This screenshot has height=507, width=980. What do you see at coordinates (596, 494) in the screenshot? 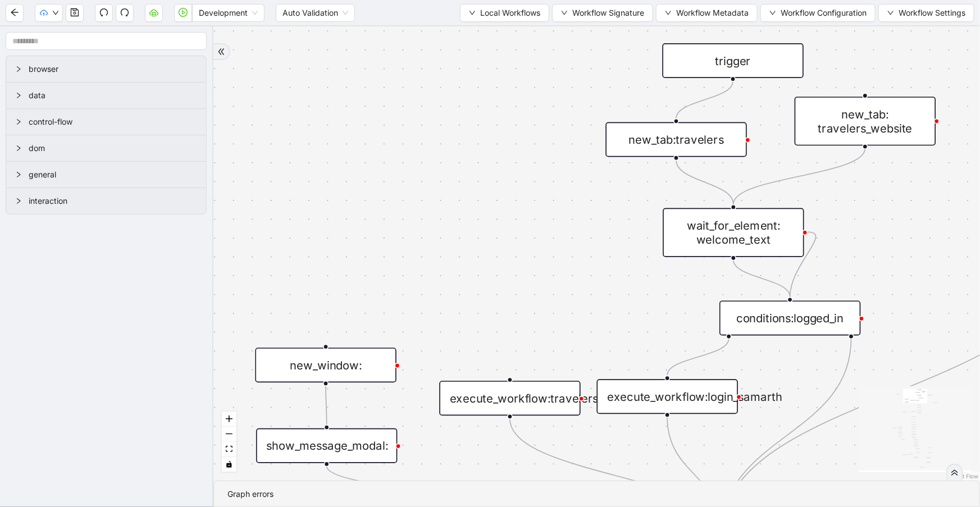
I see `div: Graph errors` at bounding box center [596, 494].